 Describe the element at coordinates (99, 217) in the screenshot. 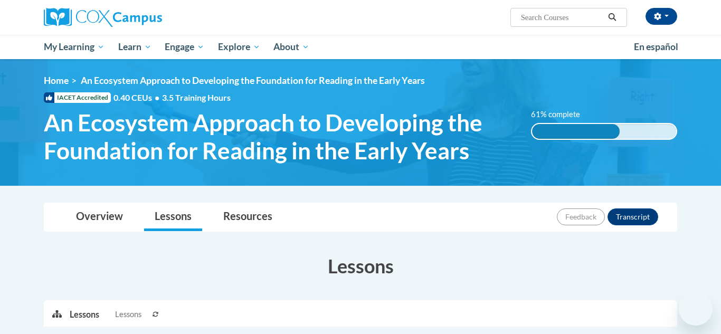

I see `a: Overview` at that location.